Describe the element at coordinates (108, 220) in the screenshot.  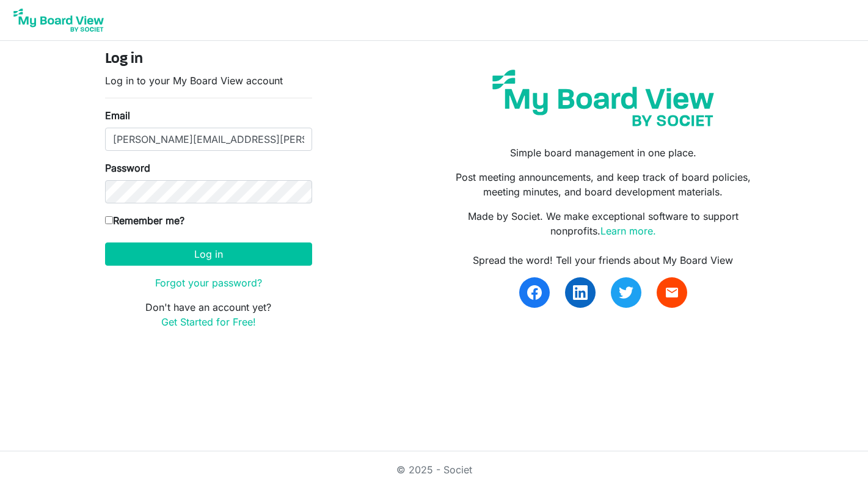
I see `input: Remember me?` at that location.